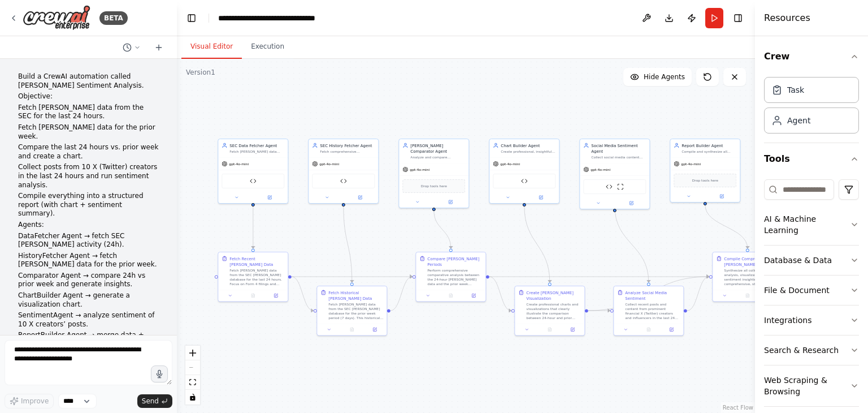  Describe the element at coordinates (267, 18) in the screenshot. I see `nav: breadcrumb` at that location.